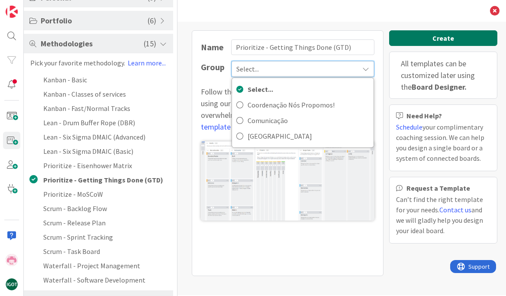 The height and width of the screenshot is (296, 506). I want to click on b: Board Designer., so click(439, 87).